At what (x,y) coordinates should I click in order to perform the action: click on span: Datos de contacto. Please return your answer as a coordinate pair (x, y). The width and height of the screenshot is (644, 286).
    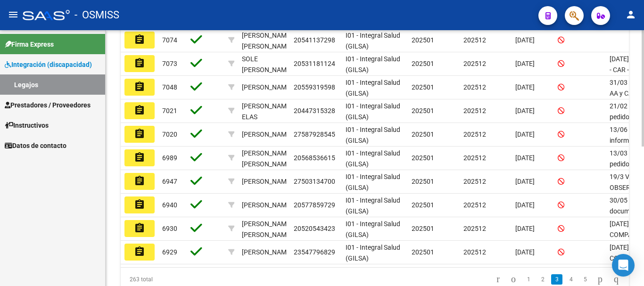
    Looking at the image, I should click on (35, 146).